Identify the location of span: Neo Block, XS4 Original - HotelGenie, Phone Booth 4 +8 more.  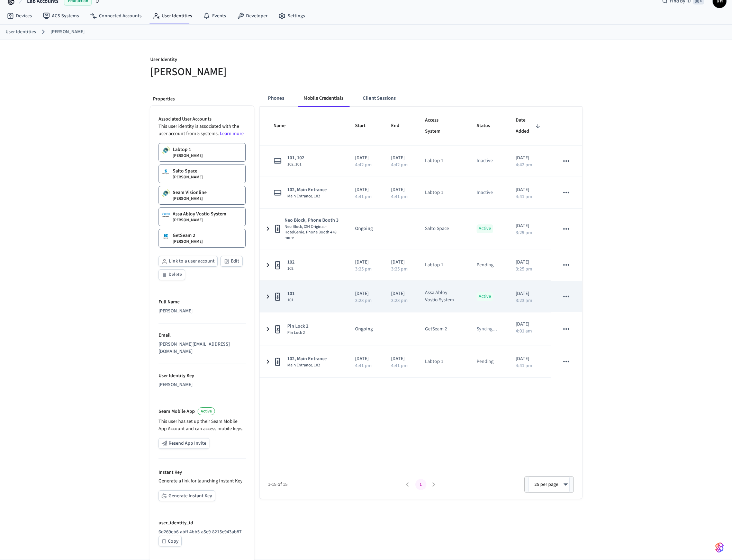
(312, 233).